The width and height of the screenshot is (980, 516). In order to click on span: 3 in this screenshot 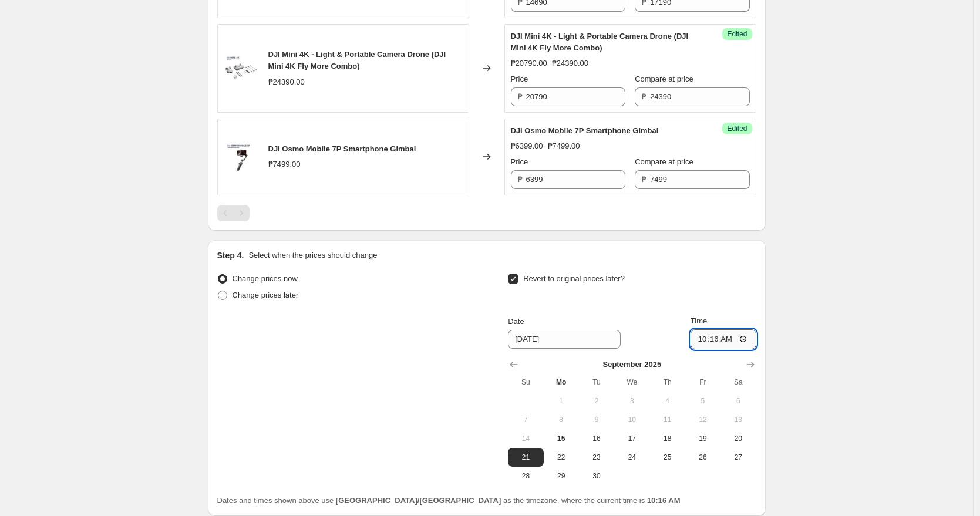, I will do `click(632, 401)`.